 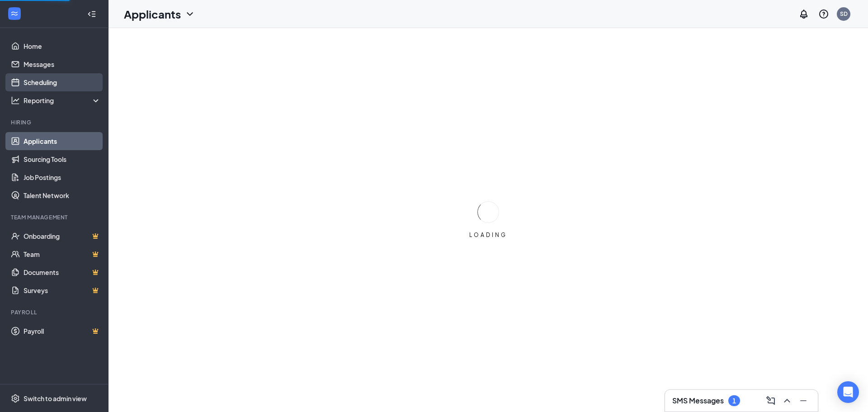 What do you see at coordinates (804, 14) in the screenshot?
I see `svg: Notifications` at bounding box center [804, 14].